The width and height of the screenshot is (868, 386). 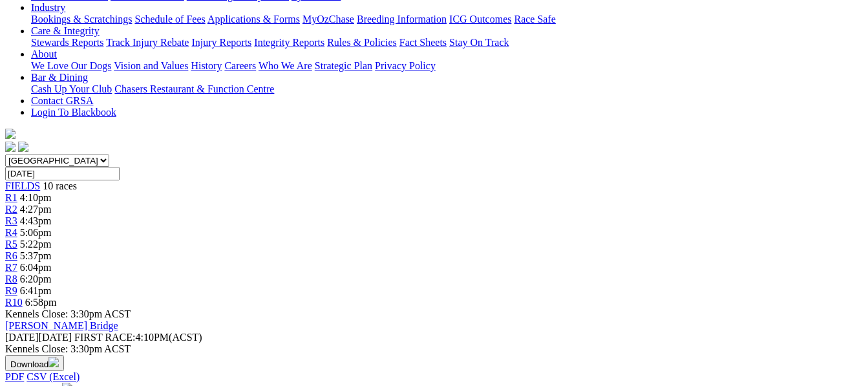 What do you see at coordinates (11, 244) in the screenshot?
I see `span: R5` at bounding box center [11, 244].